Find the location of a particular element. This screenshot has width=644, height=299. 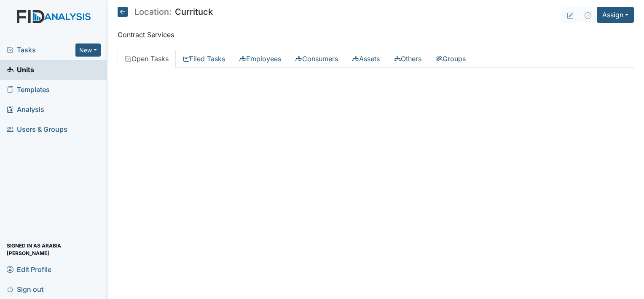

a: Filed Tasks is located at coordinates (204, 59).